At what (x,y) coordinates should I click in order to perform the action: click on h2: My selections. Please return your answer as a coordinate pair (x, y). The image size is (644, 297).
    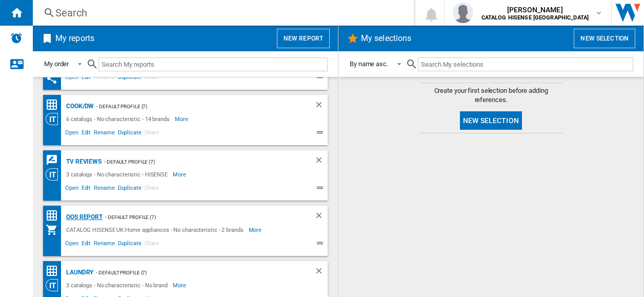
    Looking at the image, I should click on (386, 38).